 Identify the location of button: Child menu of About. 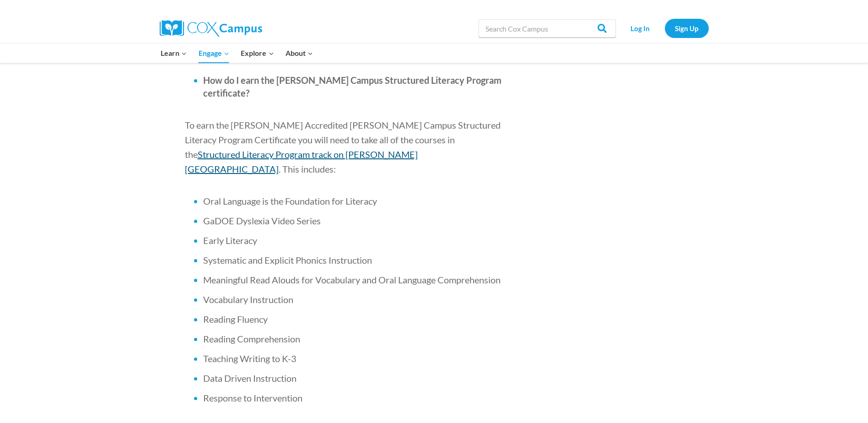
(299, 53).